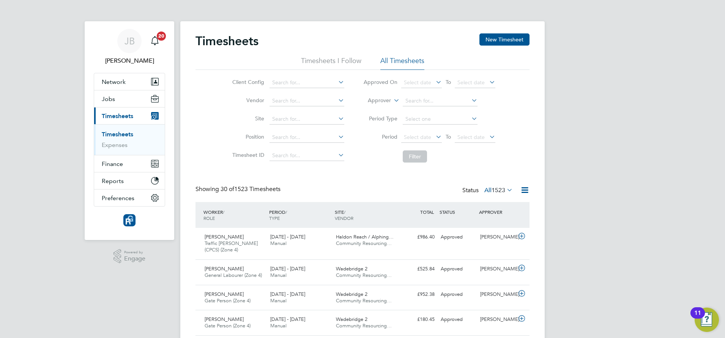 Image resolution: width=725 pixels, height=338 pixels. Describe the element at coordinates (129, 131) in the screenshot. I see `nav: Main navigation` at that location.